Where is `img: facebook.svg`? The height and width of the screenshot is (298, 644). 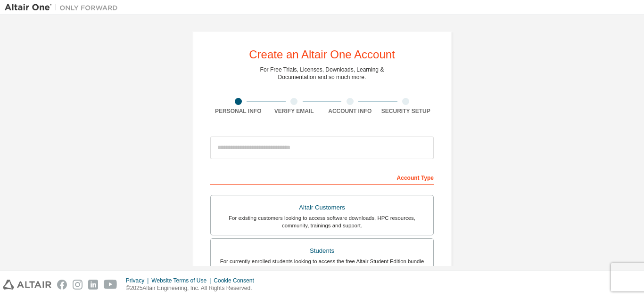
img: facebook.svg is located at coordinates (62, 285).